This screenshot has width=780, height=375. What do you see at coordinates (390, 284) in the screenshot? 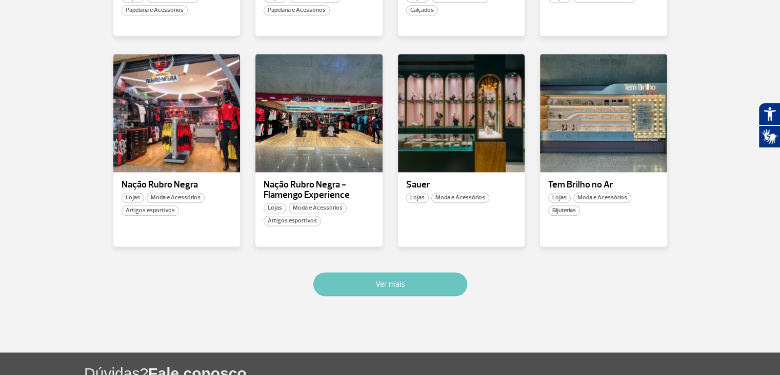
I see `button: Ver mais` at bounding box center [390, 284].